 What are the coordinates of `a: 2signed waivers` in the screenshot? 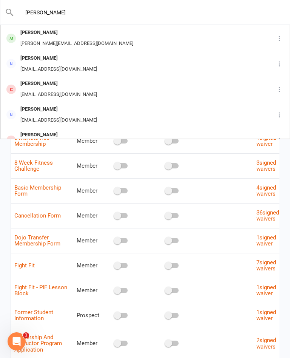 It's located at (267, 344).